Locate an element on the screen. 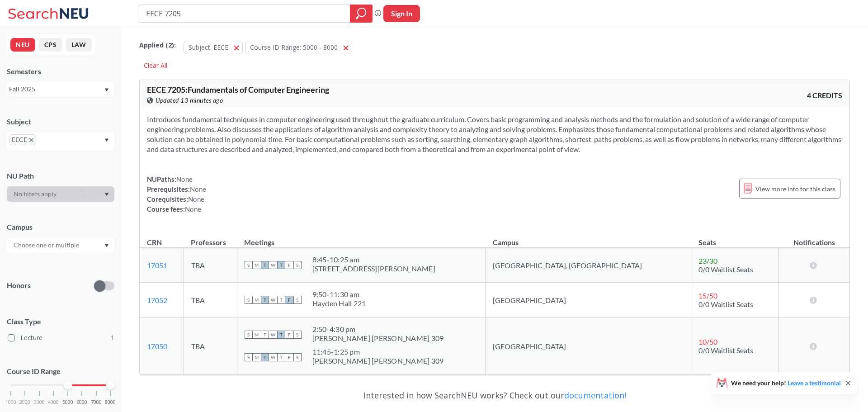 Image resolution: width=868 pixels, height=412 pixels. th: Notifications is located at coordinates (814, 238).